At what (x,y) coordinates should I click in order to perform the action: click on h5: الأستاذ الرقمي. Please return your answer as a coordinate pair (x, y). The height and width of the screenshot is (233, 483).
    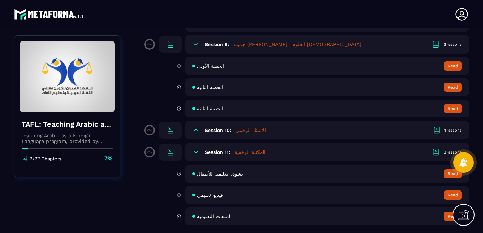
    Looking at the image, I should click on (251, 130).